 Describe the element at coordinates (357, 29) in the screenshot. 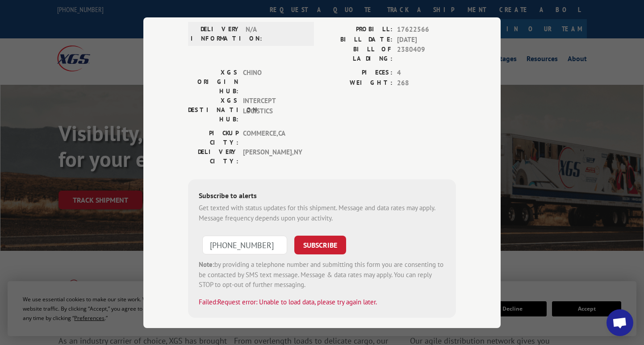

I see `label: PROBILL:` at that location.